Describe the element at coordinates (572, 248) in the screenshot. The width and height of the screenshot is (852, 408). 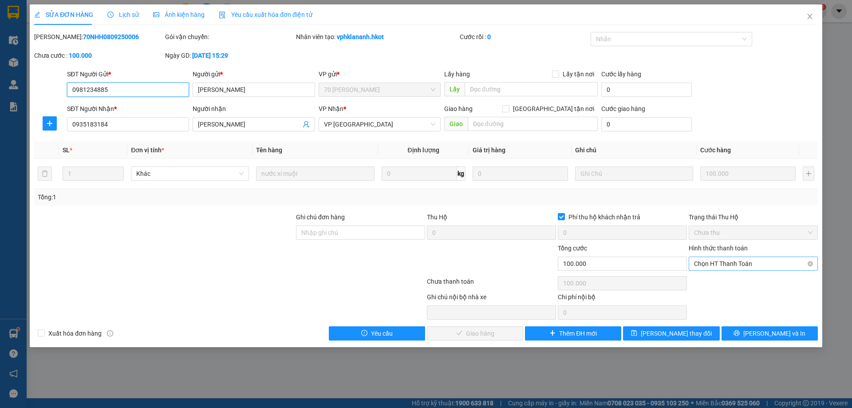
I see `span: Tổng cước` at that location.